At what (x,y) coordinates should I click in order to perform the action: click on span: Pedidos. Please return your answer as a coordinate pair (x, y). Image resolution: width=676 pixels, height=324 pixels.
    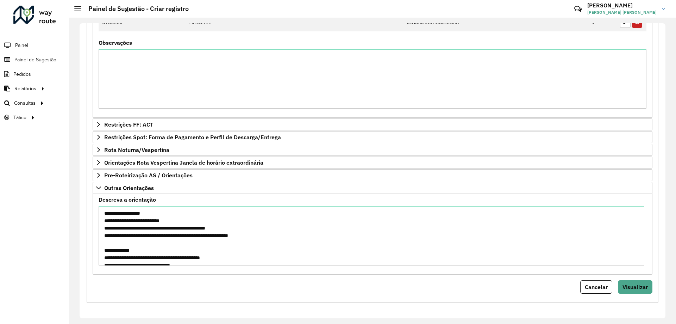
    Looking at the image, I should click on (22, 74).